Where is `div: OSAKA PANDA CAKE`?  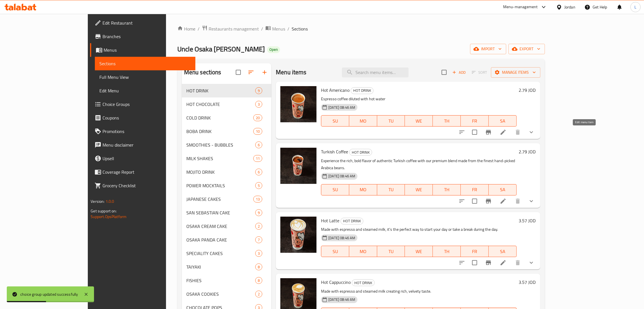
div: OSAKA PANDA CAKE is located at coordinates (221, 240).